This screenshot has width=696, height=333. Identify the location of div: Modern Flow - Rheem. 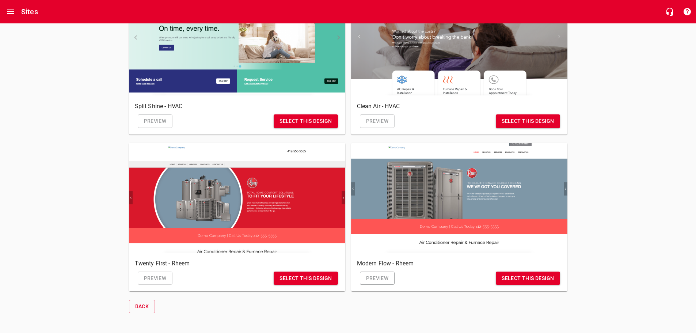
(459, 198).